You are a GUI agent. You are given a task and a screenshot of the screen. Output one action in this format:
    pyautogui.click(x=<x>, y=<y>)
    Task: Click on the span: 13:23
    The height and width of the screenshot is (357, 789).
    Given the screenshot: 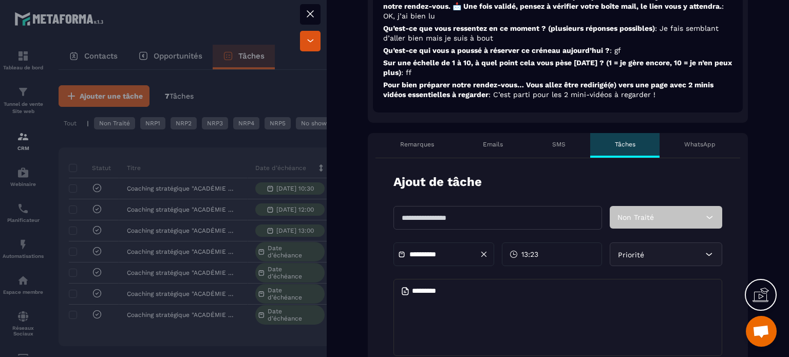 What is the action you would take?
    pyautogui.click(x=529, y=254)
    